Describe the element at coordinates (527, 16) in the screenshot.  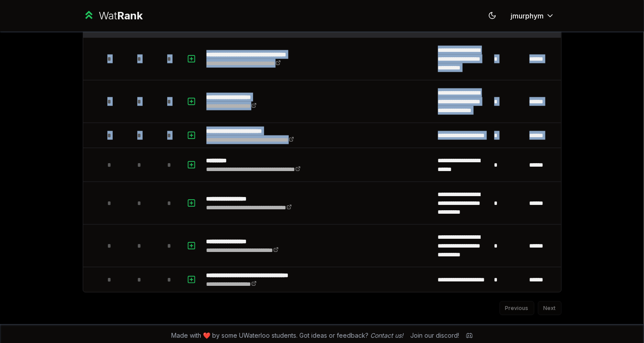
I see `span: jmurphym` at that location.